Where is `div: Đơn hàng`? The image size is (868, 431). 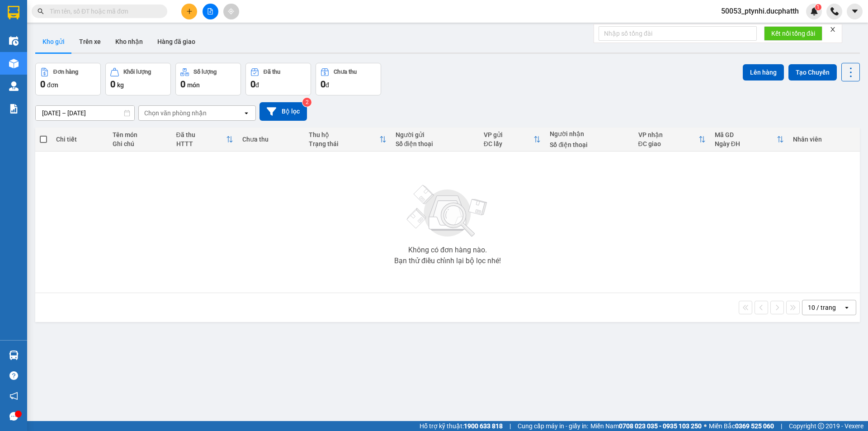
div: Đơn hàng is located at coordinates (65, 72).